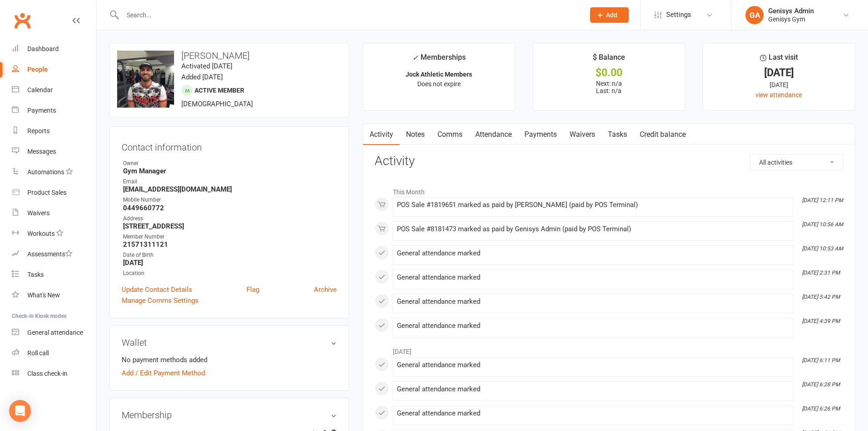 The width and height of the screenshot is (868, 431). Describe the element at coordinates (325, 290) in the screenshot. I see `a: Archive` at that location.